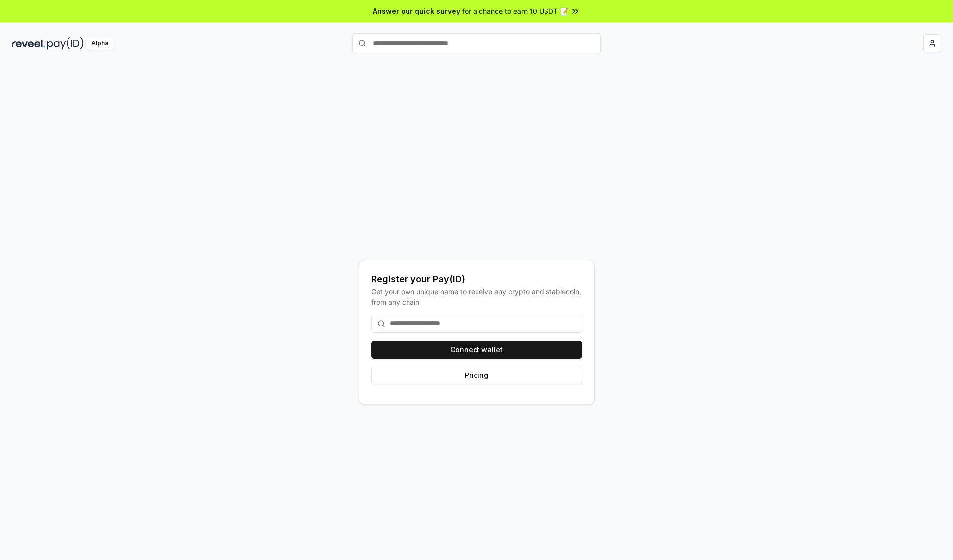  I want to click on span: for a chance to earn 10 USDT 📝, so click(516, 11).